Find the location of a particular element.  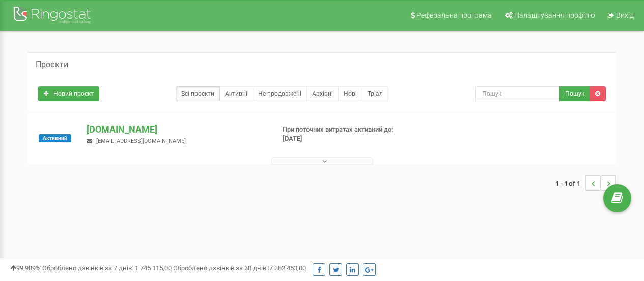

a: Всі проєкти is located at coordinates (198, 94).